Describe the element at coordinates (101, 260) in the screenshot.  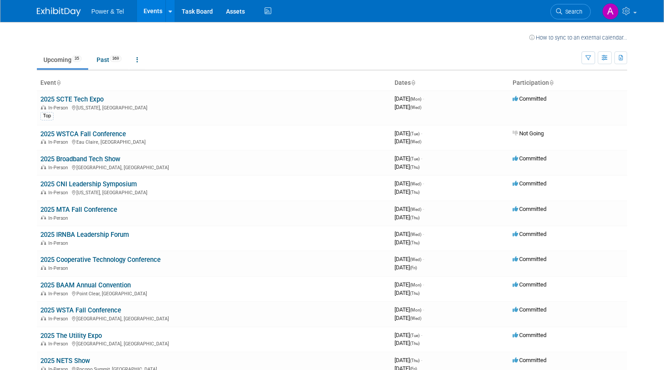
I see `a: 2025 Cooperative Technology Conference` at that location.